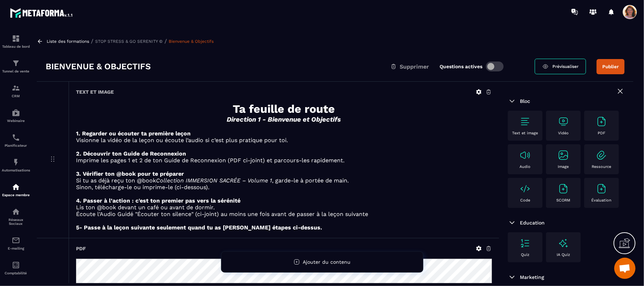 This screenshot has width=644, height=286. I want to click on img: scheduler, so click(16, 138).